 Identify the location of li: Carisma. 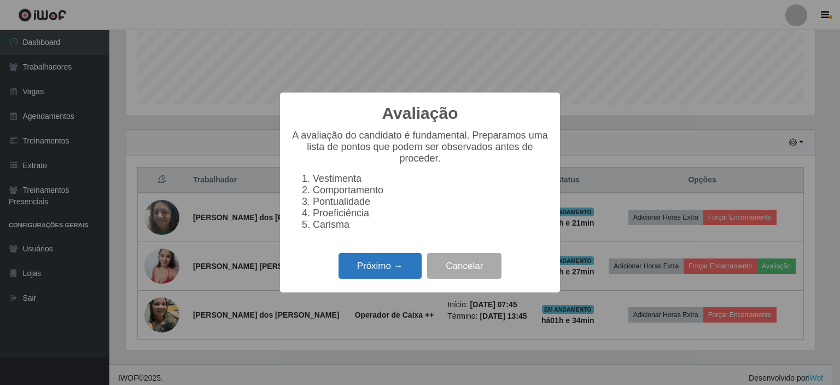
(431, 224).